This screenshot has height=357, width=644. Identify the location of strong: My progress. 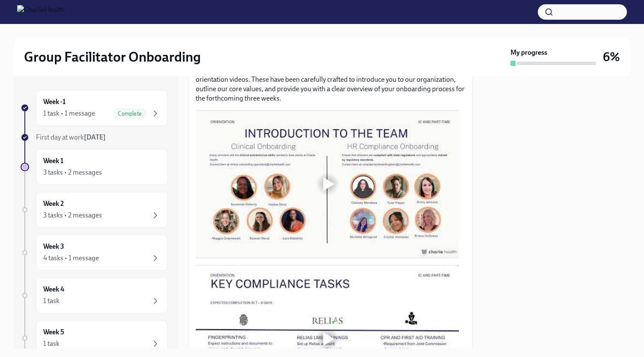
(529, 53).